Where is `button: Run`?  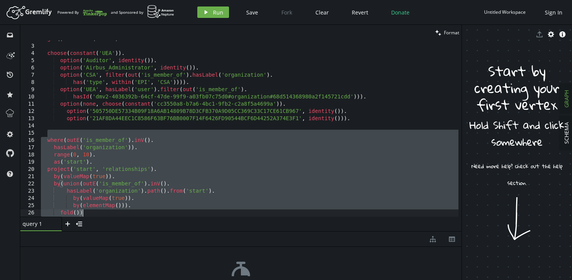
button: Run is located at coordinates (213, 12).